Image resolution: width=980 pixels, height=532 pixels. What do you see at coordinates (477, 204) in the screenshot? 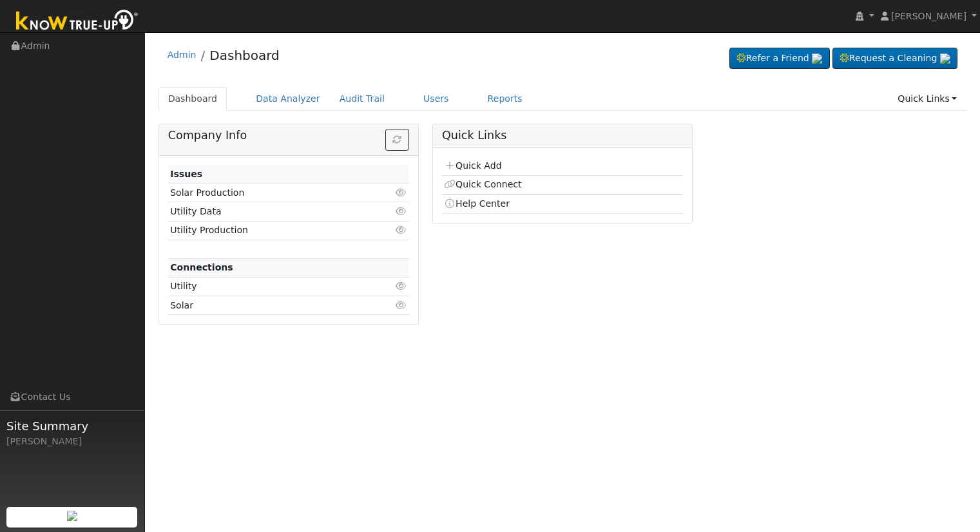
I see `a: Help Center` at bounding box center [477, 204].